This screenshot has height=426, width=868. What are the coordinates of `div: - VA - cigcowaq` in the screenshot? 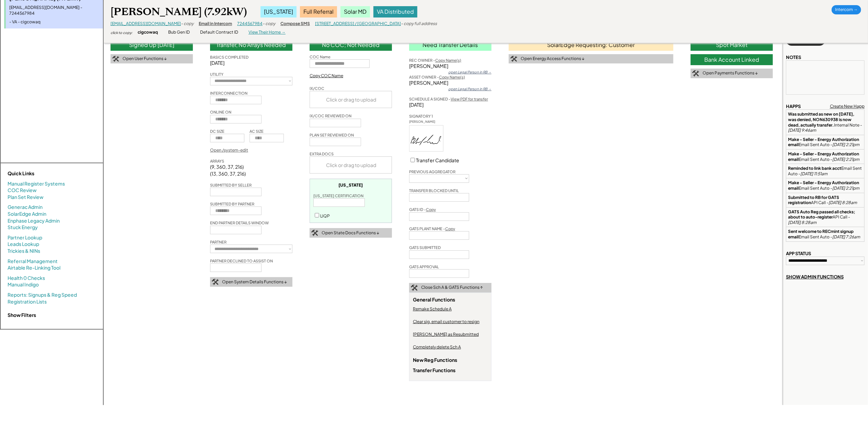 It's located at (54, 22).